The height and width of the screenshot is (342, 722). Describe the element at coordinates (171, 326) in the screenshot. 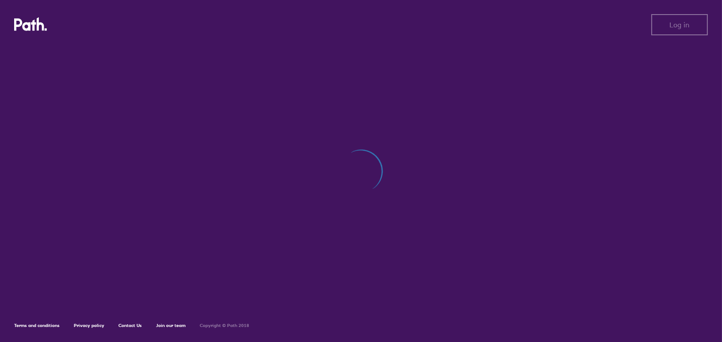

I see `a: Join our team` at that location.